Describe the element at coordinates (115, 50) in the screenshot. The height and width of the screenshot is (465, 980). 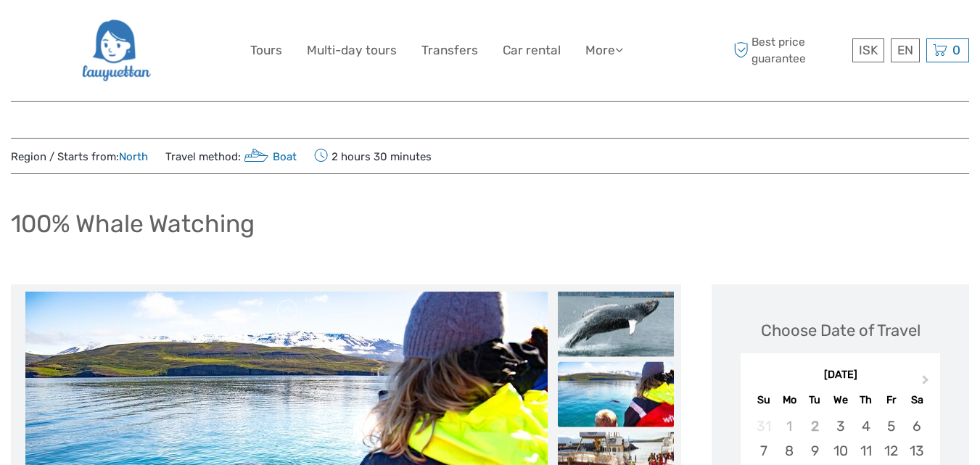
I see `img: 2954-36deae89-f5b4-4889-ab42-60a468582106_logo_big.png` at that location.